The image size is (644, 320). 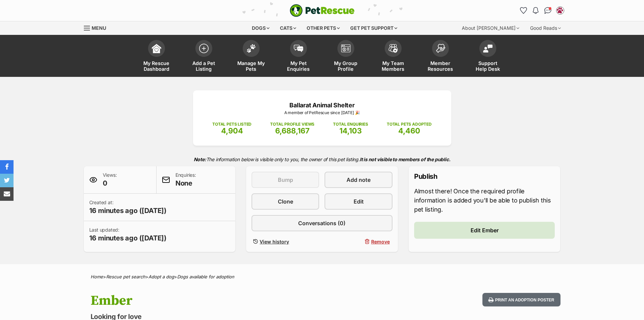 I want to click on span: My Pet Enquiries, so click(x=298, y=66).